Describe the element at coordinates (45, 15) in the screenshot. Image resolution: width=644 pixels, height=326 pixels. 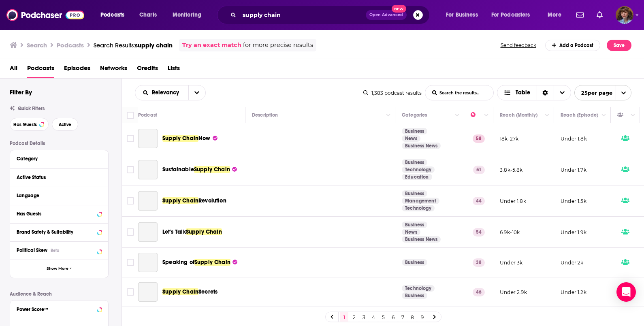
I see `img: Podchaser - Follow, Share and Rate Podcasts` at that location.